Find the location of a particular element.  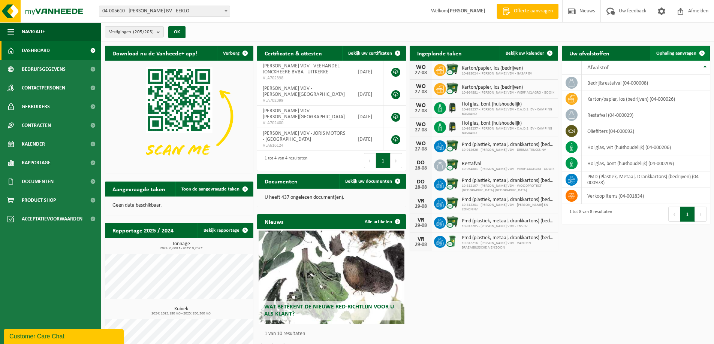

span: Karton/papier, los (bedrijven) is located at coordinates (497, 69).